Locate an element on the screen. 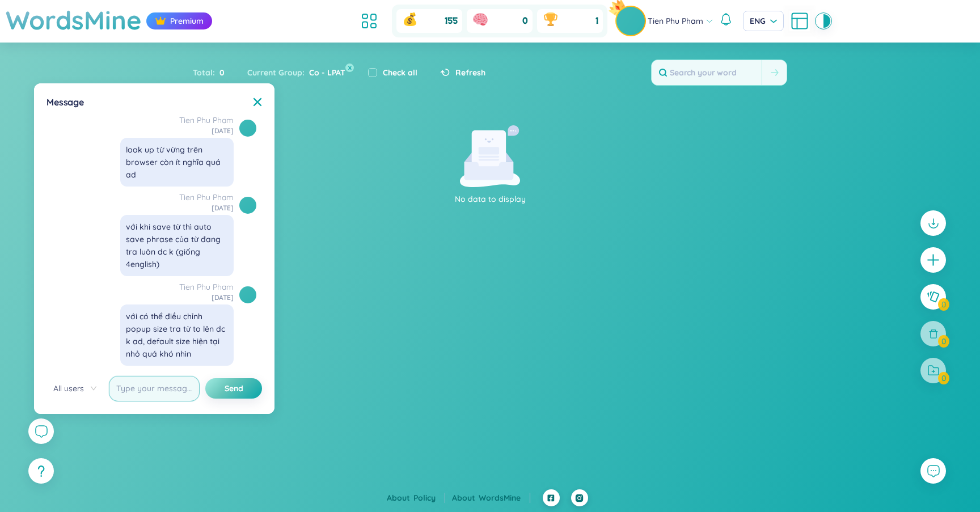 This screenshot has height=512, width=980. span: Message is located at coordinates (65, 102).